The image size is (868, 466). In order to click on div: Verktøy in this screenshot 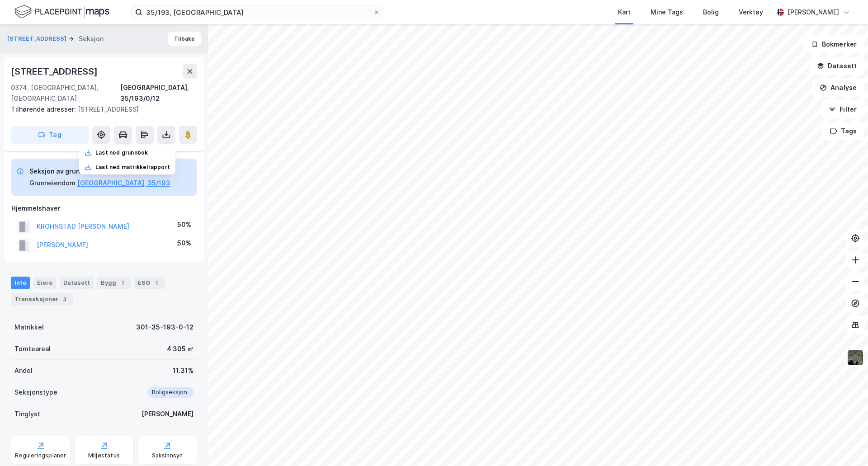, I will do `click(751, 13)`.